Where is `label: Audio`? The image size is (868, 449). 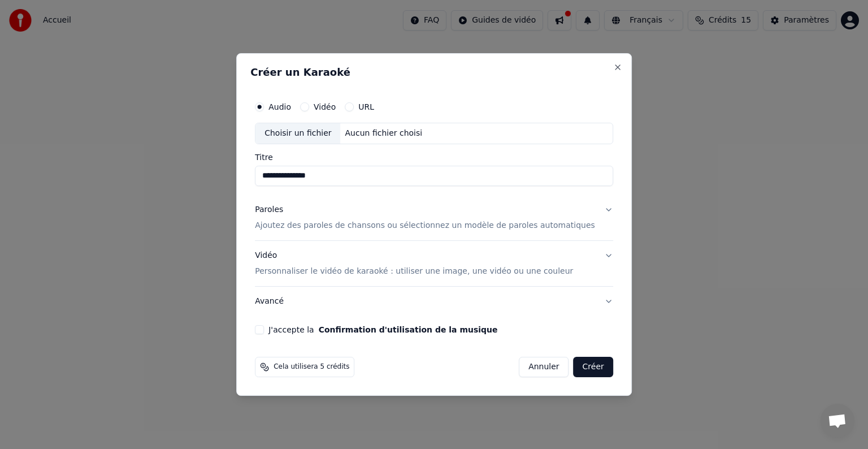 label: Audio is located at coordinates (279, 107).